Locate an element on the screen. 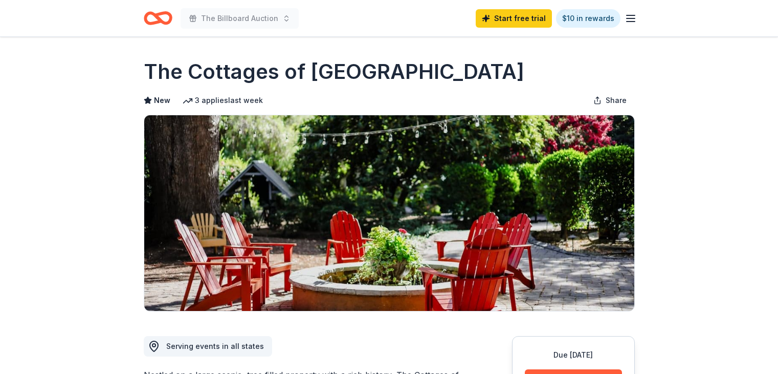  img: Image for The Cottages of Napa Valley is located at coordinates (389, 213).